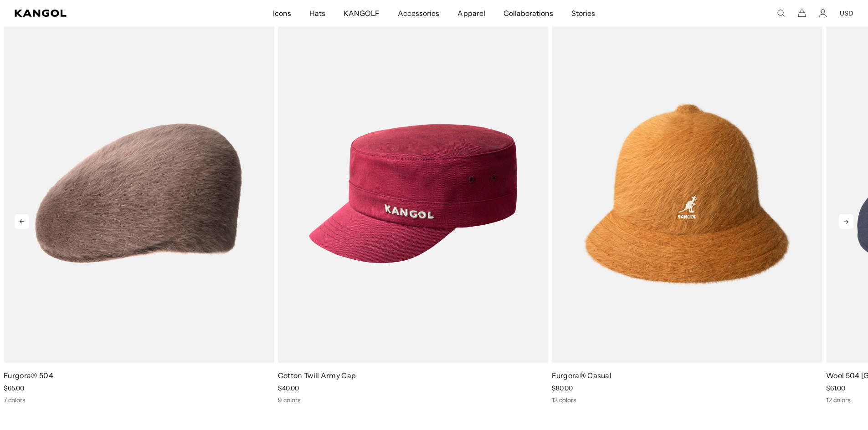 Image resolution: width=868 pixels, height=430 pixels. Describe the element at coordinates (317, 376) in the screenshot. I see `a: Cotton Twill Army Cap` at that location.